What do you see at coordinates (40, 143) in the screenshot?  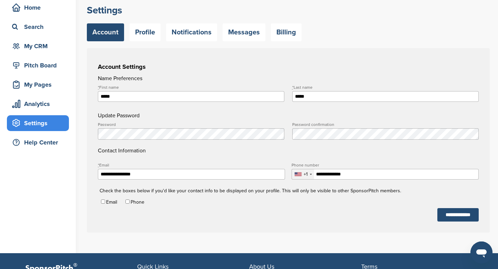 I see `div: Help Center` at bounding box center [40, 143].